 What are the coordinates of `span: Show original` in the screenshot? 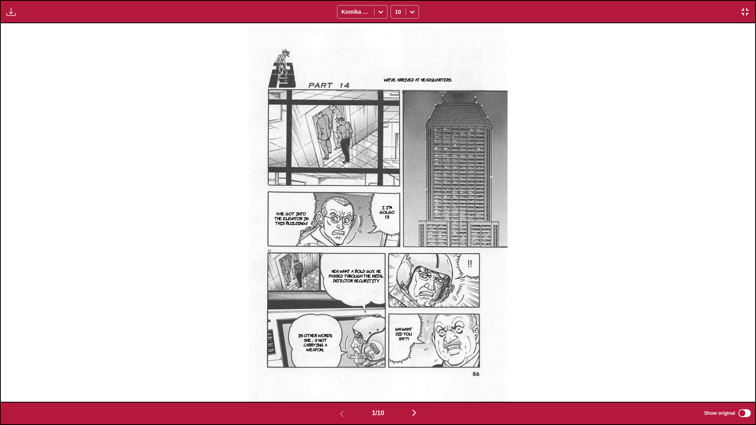 It's located at (720, 413).